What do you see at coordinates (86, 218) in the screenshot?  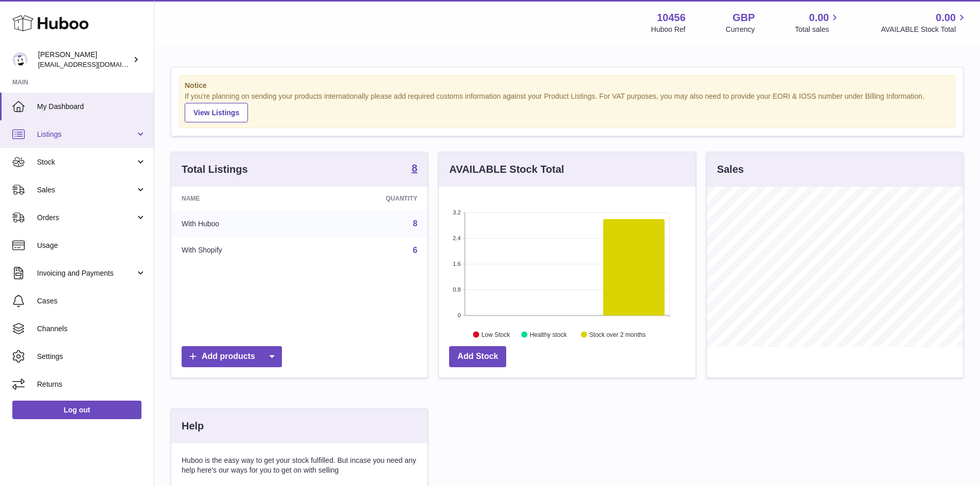 I see `span: Orders` at bounding box center [86, 218].